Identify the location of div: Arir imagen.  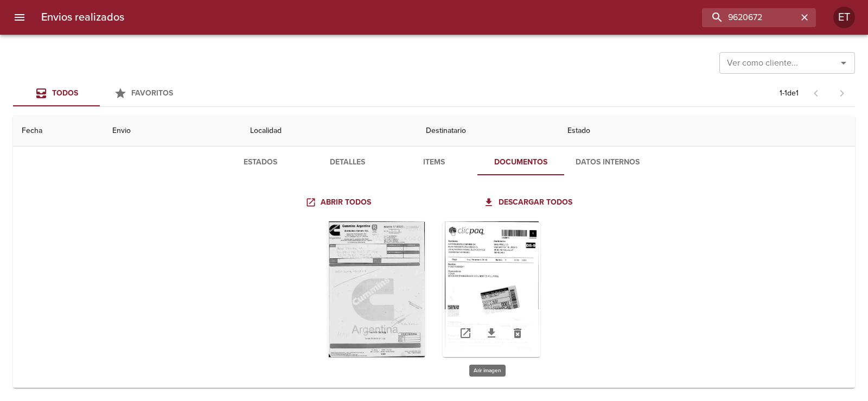
(377, 289).